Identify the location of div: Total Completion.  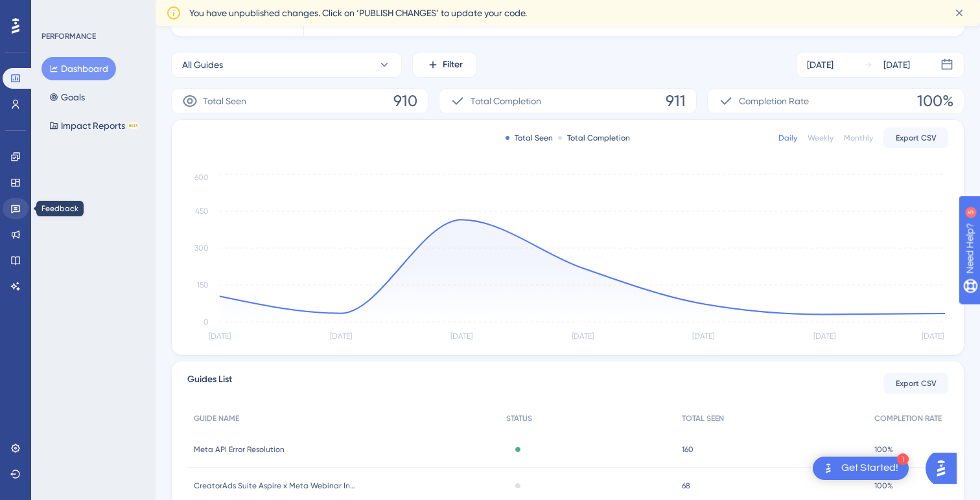
(594, 138).